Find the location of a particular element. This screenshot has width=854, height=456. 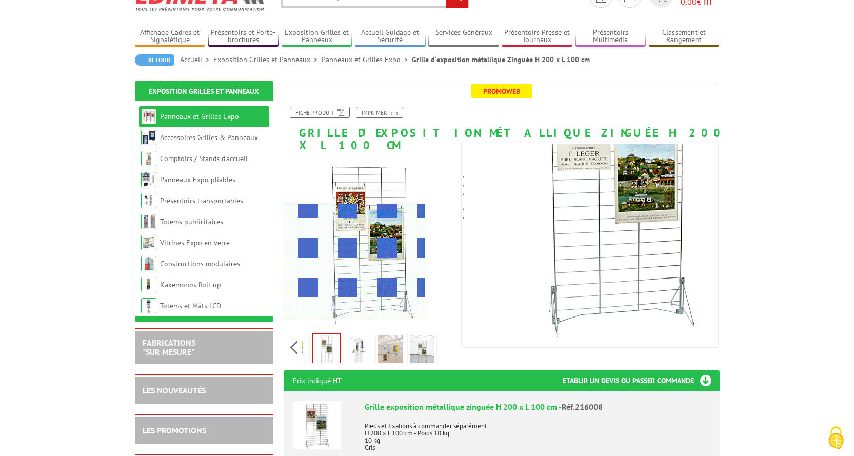

img: Vitrines Expo en verre is located at coordinates (149, 243).